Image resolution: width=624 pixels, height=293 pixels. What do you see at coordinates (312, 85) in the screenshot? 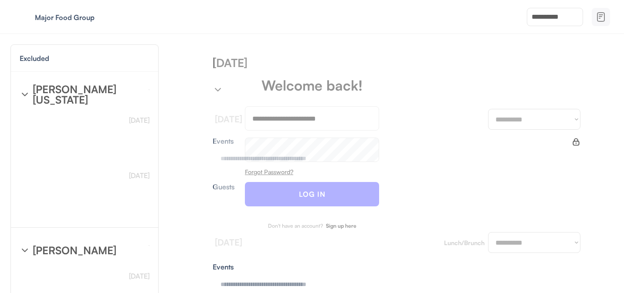
I see `div: Welcome back!` at bounding box center [312, 85].